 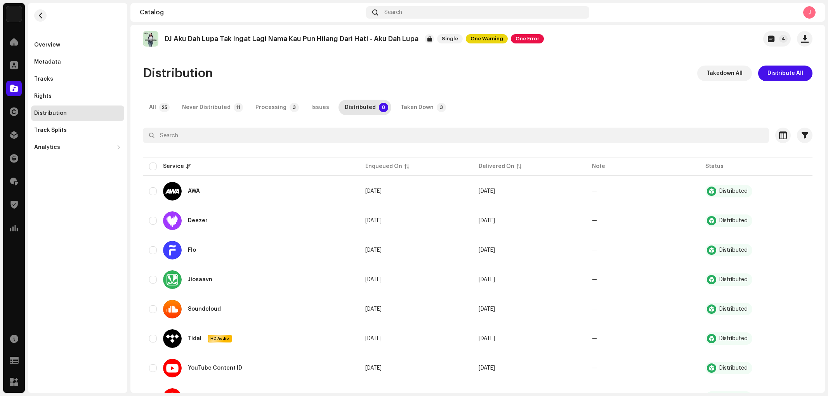 What do you see at coordinates (47, 62) in the screenshot?
I see `div: Metadata` at bounding box center [47, 62].